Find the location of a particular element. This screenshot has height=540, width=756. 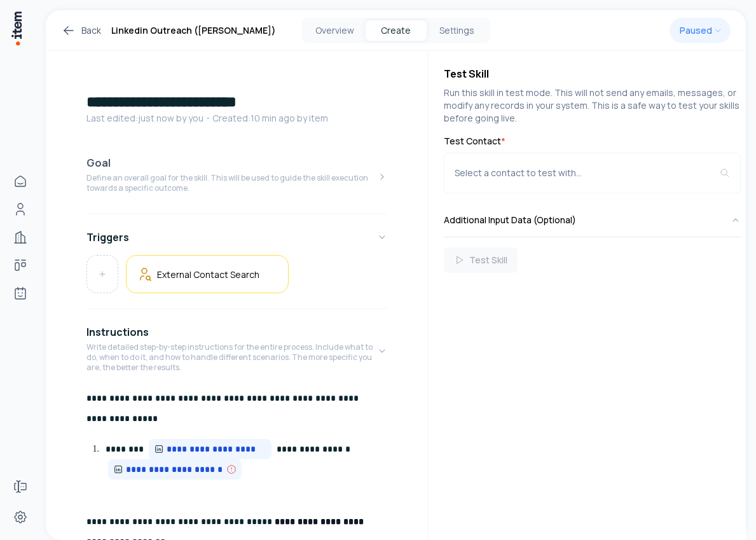

label: Test Contact is located at coordinates (592, 141).